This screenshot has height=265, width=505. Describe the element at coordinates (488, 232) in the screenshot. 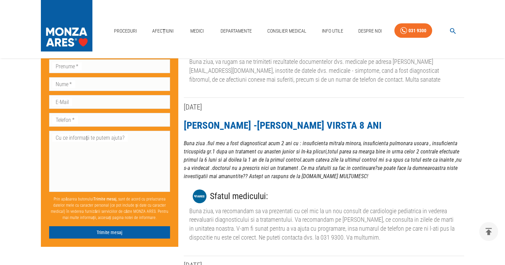

I see `button: delete` at that location.